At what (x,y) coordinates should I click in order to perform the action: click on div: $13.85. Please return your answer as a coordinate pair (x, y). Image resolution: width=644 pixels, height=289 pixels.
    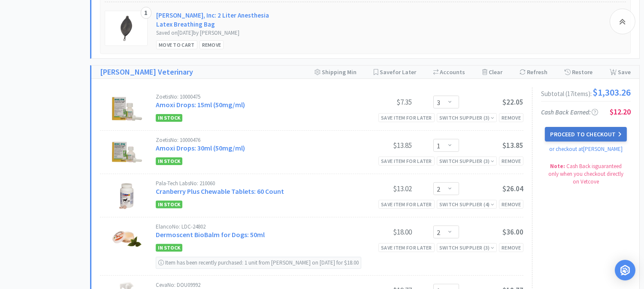
    Looking at the image, I should click on (380, 146).